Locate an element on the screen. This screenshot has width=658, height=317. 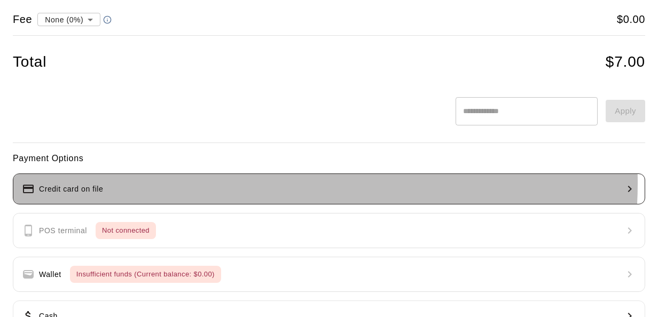
h6: Payment Options is located at coordinates (329, 159).